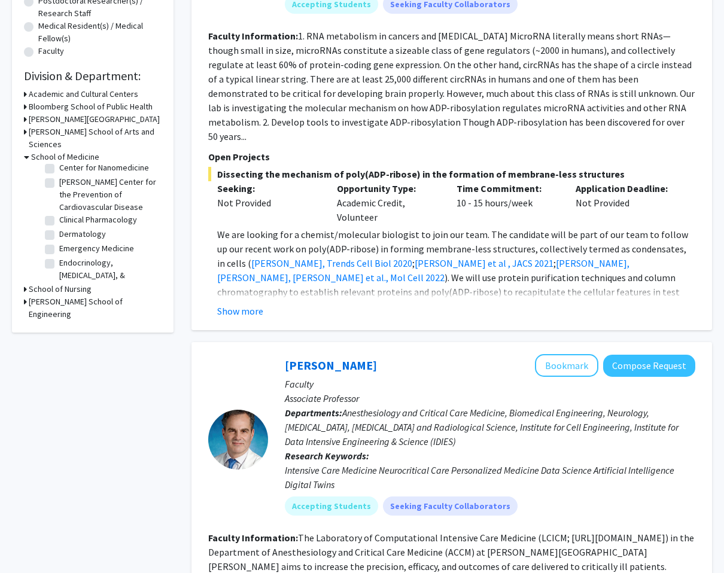  Describe the element at coordinates (450, 506) in the screenshot. I see `mat-chip: Seeking Faculty Collaborators` at that location.